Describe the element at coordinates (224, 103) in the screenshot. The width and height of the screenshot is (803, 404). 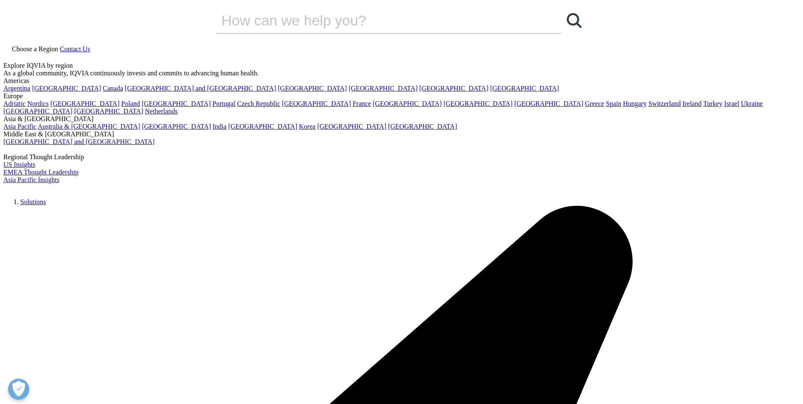
I see `a: Portugal` at that location.